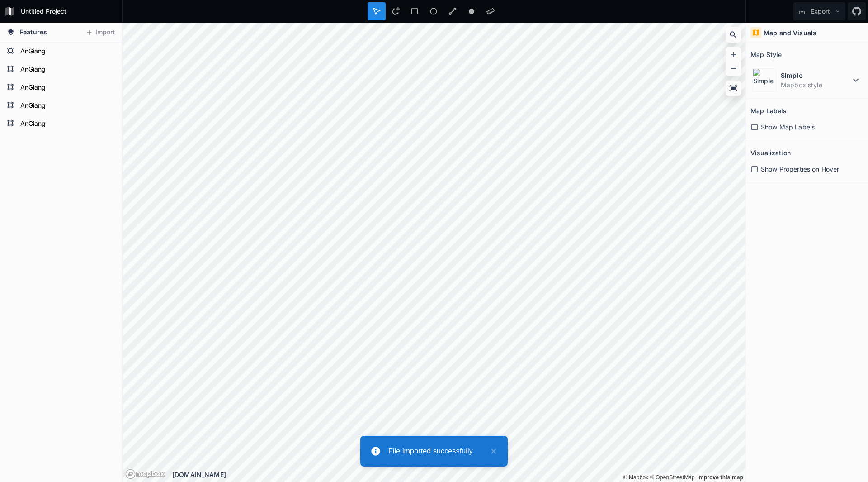 This screenshot has width=868, height=482. Describe the element at coordinates (492, 451) in the screenshot. I see `button: close` at that location.